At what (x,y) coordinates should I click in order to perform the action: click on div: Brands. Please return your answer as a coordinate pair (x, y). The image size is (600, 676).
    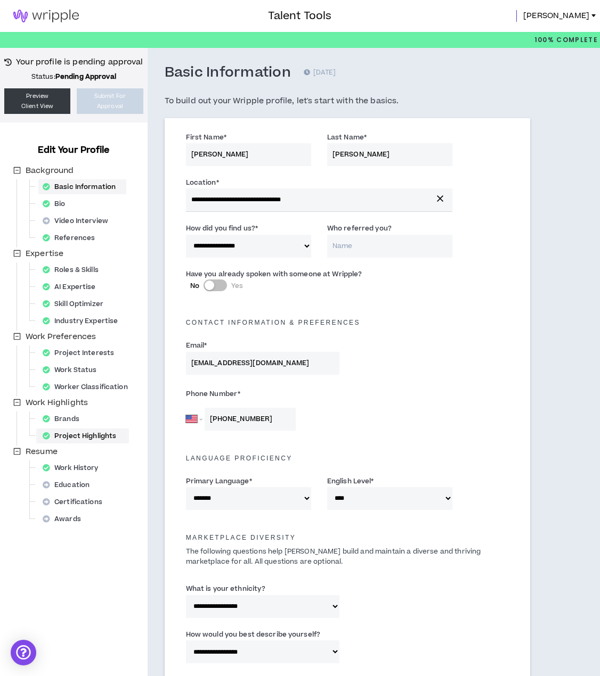
    Looking at the image, I should click on (64, 419).